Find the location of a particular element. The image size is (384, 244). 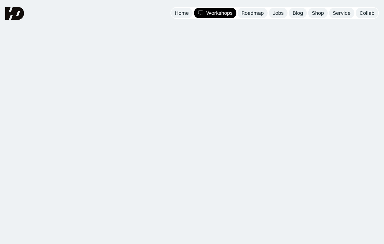

a: Roadmap is located at coordinates (252, 13).